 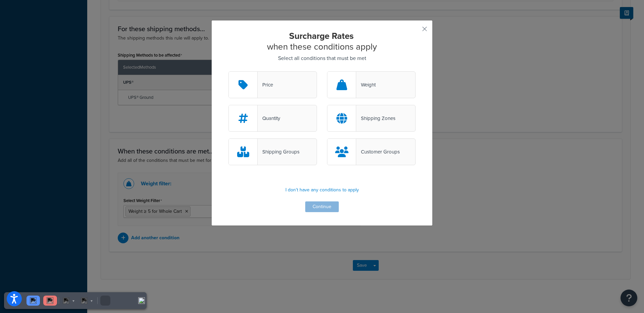 What do you see at coordinates (379, 152) in the screenshot?
I see `div: Customer Groups` at bounding box center [379, 152].